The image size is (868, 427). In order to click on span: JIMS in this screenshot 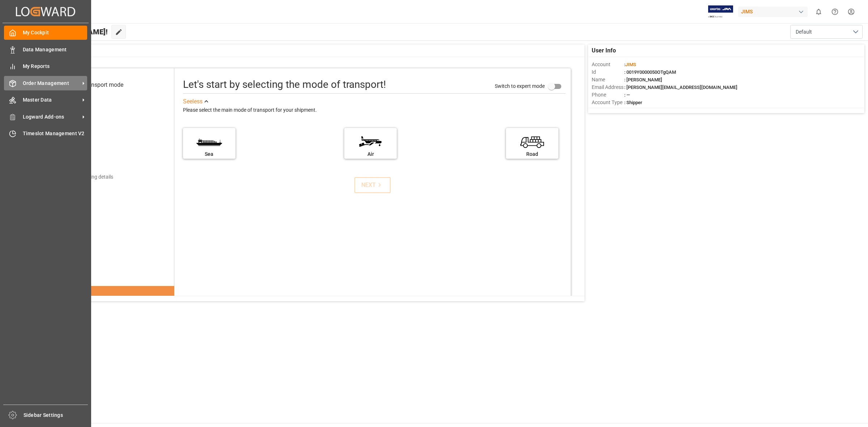, I will do `click(631, 65)`.